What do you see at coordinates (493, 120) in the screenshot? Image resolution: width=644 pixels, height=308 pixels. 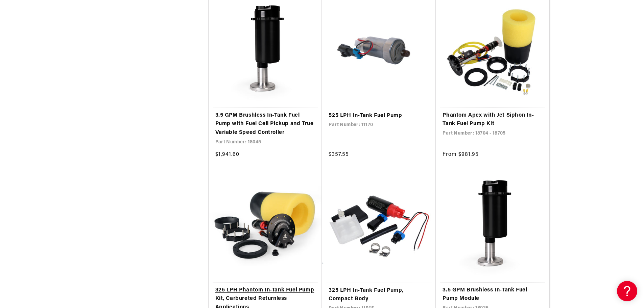 I see `a: Phantom Apex with Jet Siphon In-Tank Fuel Pump Kit` at bounding box center [493, 120].